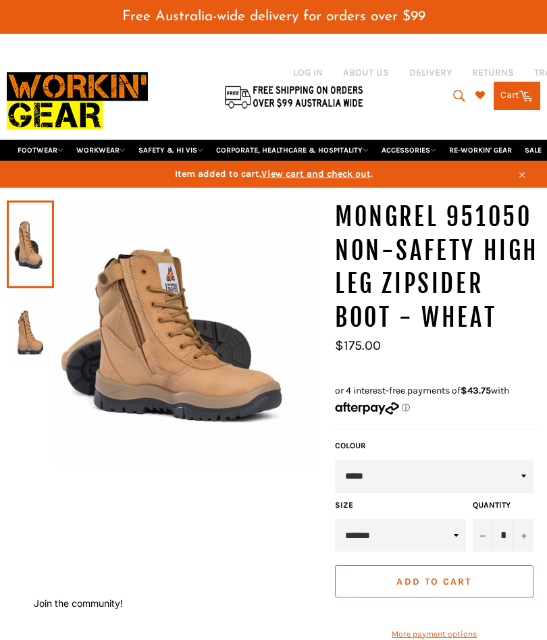 The width and height of the screenshot is (547, 640). What do you see at coordinates (434, 634) in the screenshot?
I see `a: More payment options` at bounding box center [434, 634].